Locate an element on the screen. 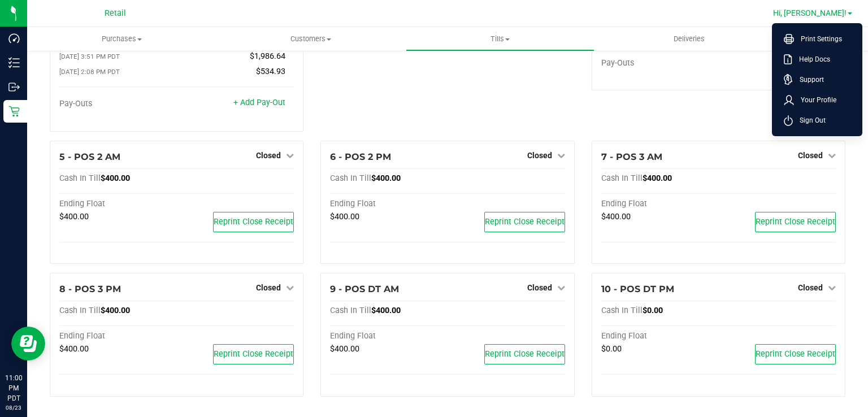 This screenshot has height=417, width=868. span: $1,986.64 is located at coordinates (267, 56).